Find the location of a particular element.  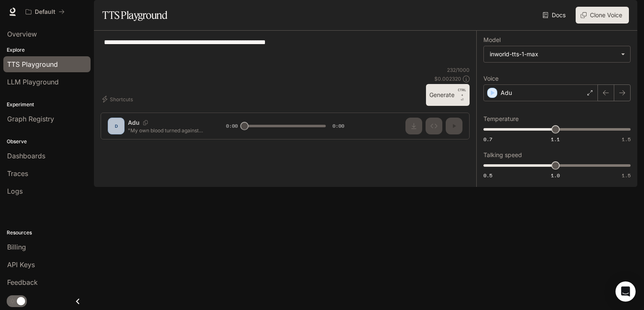

span: 1.0 is located at coordinates (555, 175).